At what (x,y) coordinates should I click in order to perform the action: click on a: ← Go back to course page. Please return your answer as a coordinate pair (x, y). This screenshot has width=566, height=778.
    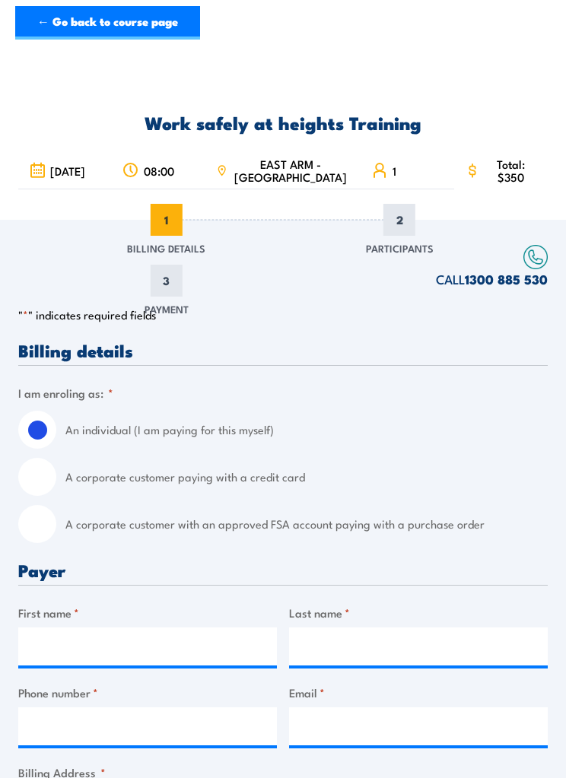
    Looking at the image, I should click on (107, 23).